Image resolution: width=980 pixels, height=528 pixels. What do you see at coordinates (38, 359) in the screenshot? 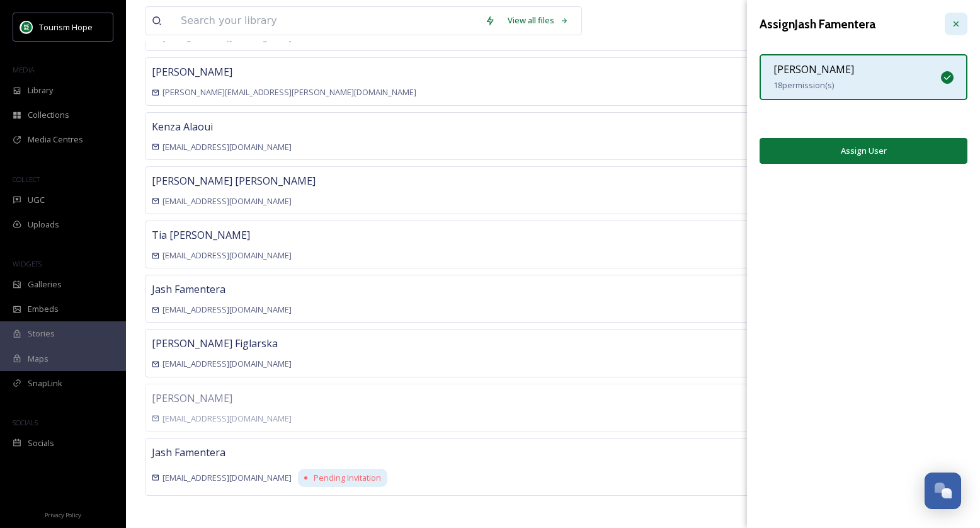
I see `span: Maps` at bounding box center [38, 359].